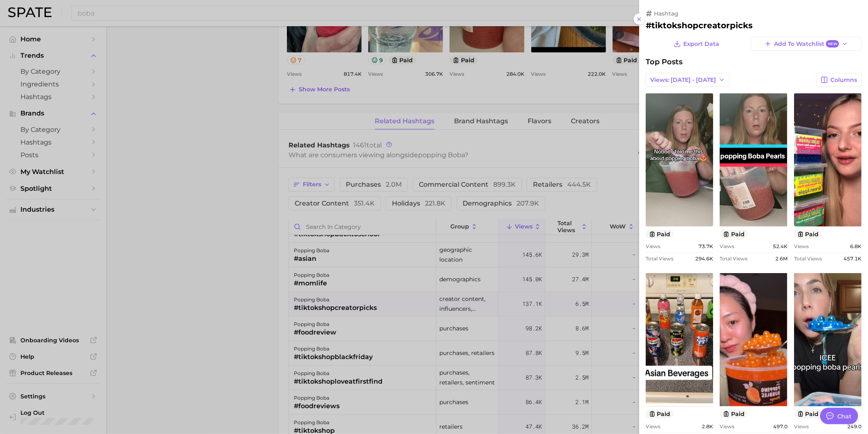 This screenshot has height=434, width=868. Describe the element at coordinates (806, 44) in the screenshot. I see `span: Add to Watchlist` at that location.